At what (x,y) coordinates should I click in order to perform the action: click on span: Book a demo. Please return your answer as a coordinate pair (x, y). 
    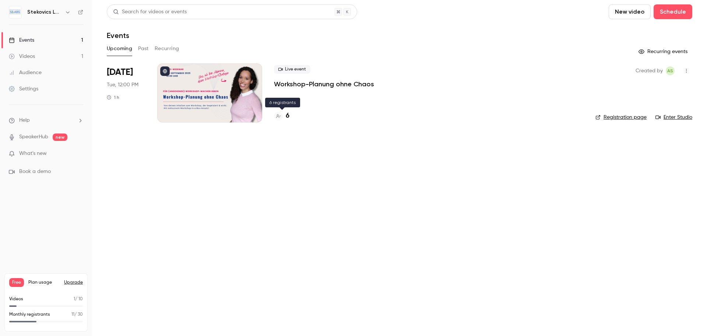
    Looking at the image, I should click on (35, 171).